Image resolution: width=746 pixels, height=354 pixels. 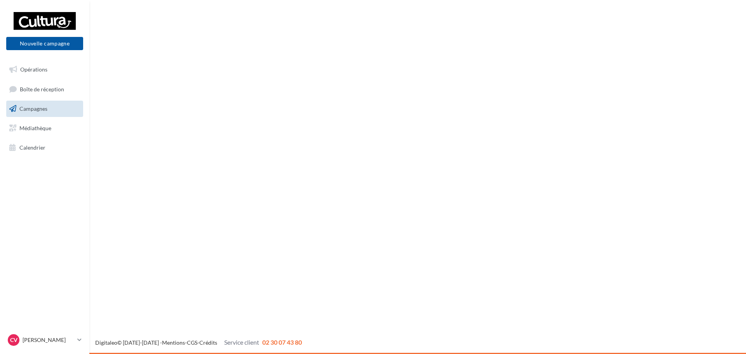 I want to click on span: Calendrier, so click(x=32, y=147).